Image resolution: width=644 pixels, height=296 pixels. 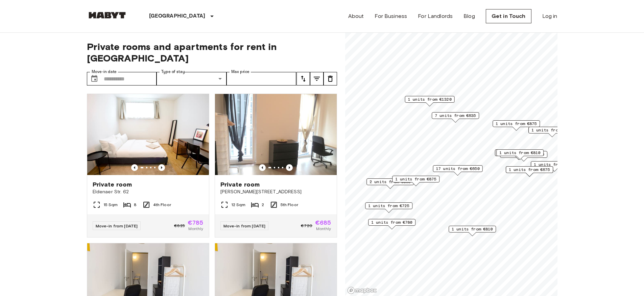 What do you see at coordinates (550, 16) in the screenshot?
I see `a: Log in` at bounding box center [550, 16].